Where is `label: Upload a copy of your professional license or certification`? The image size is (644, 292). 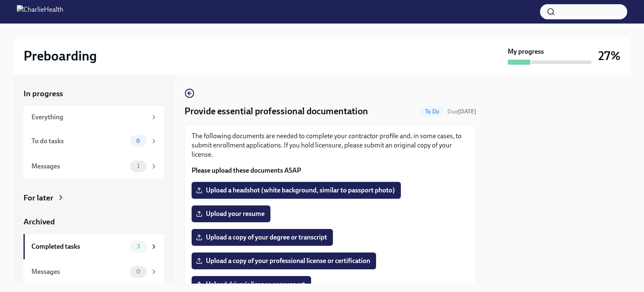
label: Upload a copy of your professional license or certification is located at coordinates (284, 260).